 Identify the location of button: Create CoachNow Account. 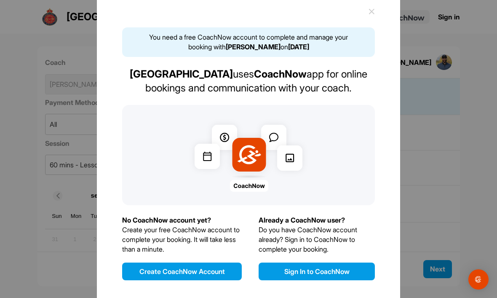
(182, 271).